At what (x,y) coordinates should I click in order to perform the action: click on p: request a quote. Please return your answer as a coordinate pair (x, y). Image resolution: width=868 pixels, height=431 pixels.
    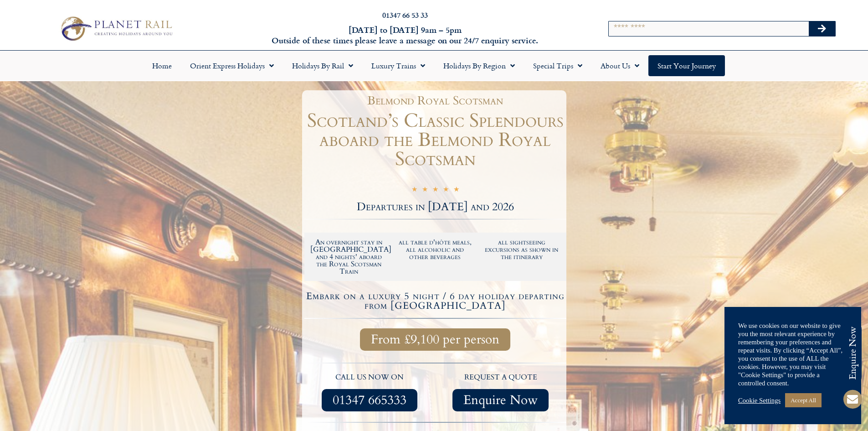
    Looking at the image, I should click on (501, 378).